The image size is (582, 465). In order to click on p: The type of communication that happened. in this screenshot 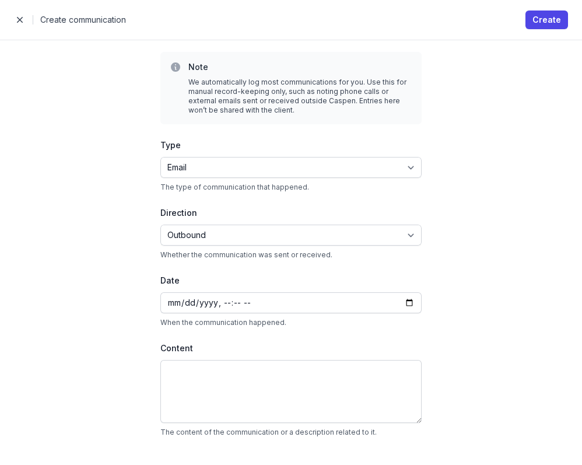, I will do `click(291, 187)`.